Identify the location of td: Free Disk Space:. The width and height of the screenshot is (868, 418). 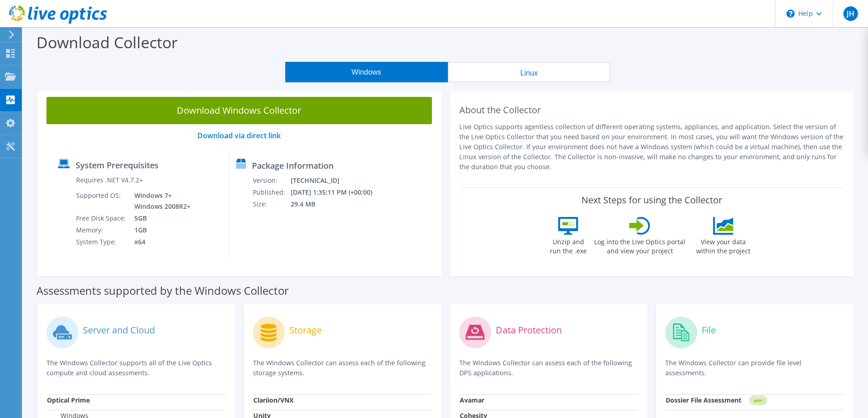
(102, 218).